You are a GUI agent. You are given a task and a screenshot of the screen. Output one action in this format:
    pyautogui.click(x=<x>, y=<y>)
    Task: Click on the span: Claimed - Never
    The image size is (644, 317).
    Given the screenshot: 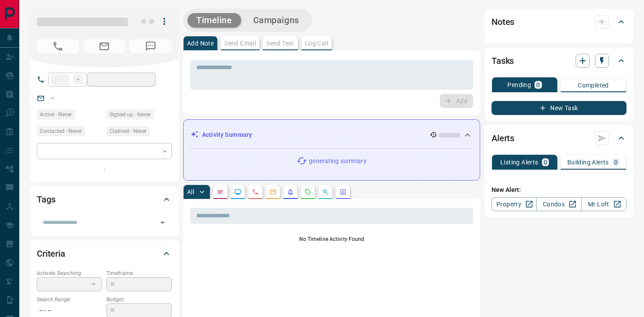 What is the action you would take?
    pyautogui.click(x=128, y=131)
    